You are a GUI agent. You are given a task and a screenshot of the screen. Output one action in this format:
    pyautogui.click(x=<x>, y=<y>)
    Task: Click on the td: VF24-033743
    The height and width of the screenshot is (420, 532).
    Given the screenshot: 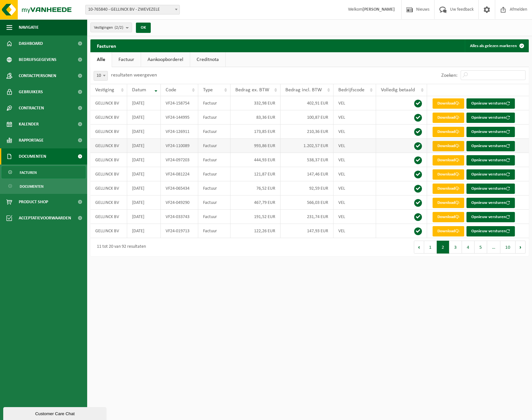 What is the action you would take?
    pyautogui.click(x=179, y=217)
    